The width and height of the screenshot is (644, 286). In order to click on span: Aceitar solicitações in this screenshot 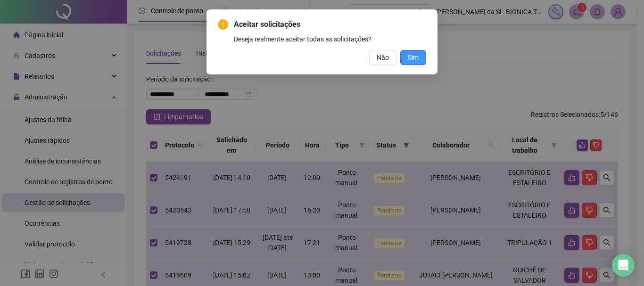, I will do `click(330, 24)`.